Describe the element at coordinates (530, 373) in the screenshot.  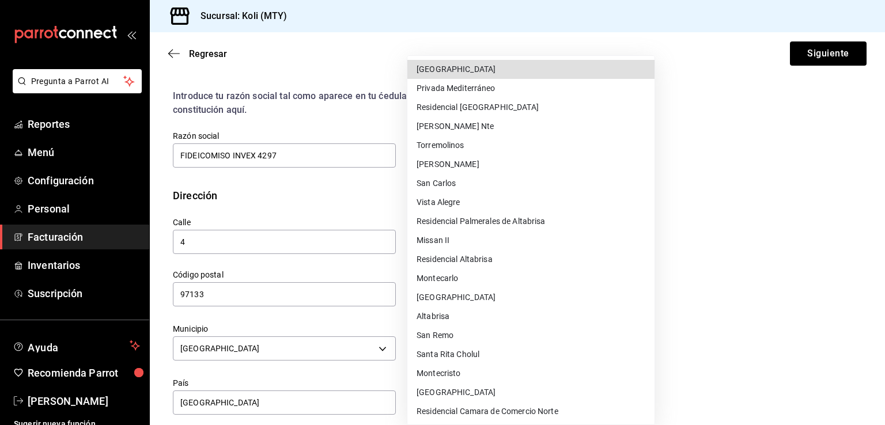
I see `li: Montecristo` at that location.